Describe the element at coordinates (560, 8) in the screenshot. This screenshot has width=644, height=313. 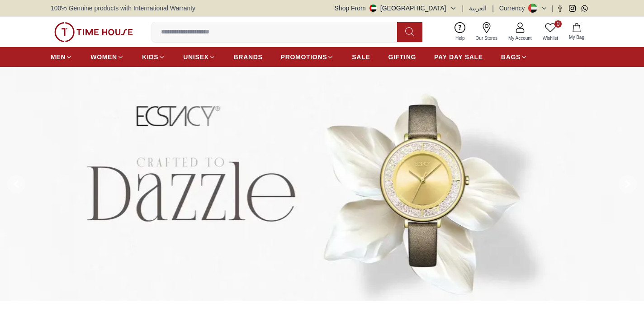
I see `a: Facebook` at that location.